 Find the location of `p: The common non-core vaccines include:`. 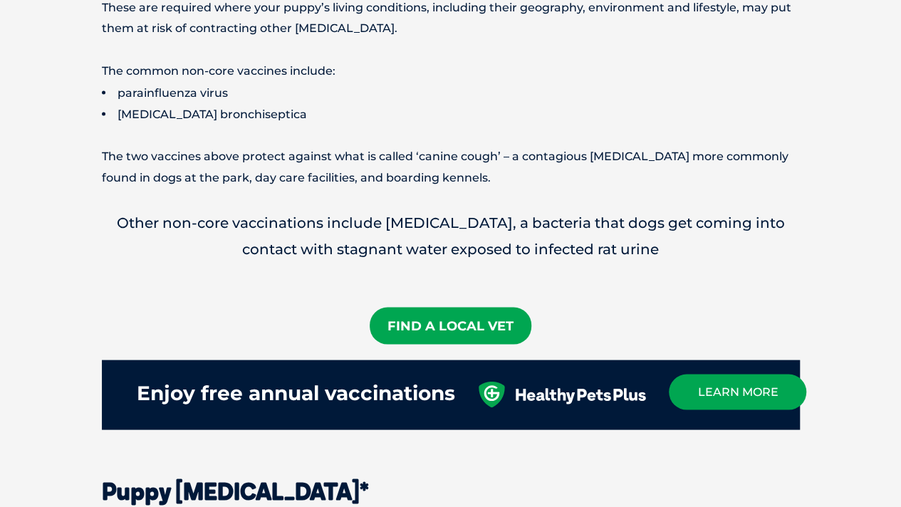

p: The common non-core vaccines include: is located at coordinates (451, 71).